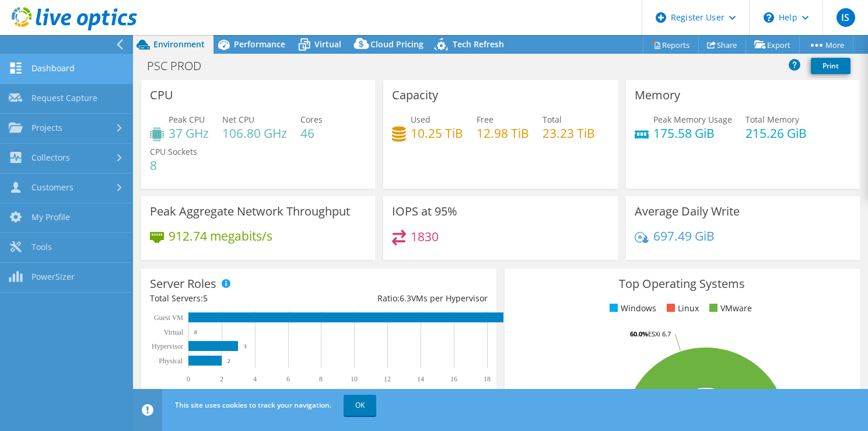 This screenshot has height=431, width=868. Describe the element at coordinates (162, 95) in the screenshot. I see `h3: CPU` at that location.